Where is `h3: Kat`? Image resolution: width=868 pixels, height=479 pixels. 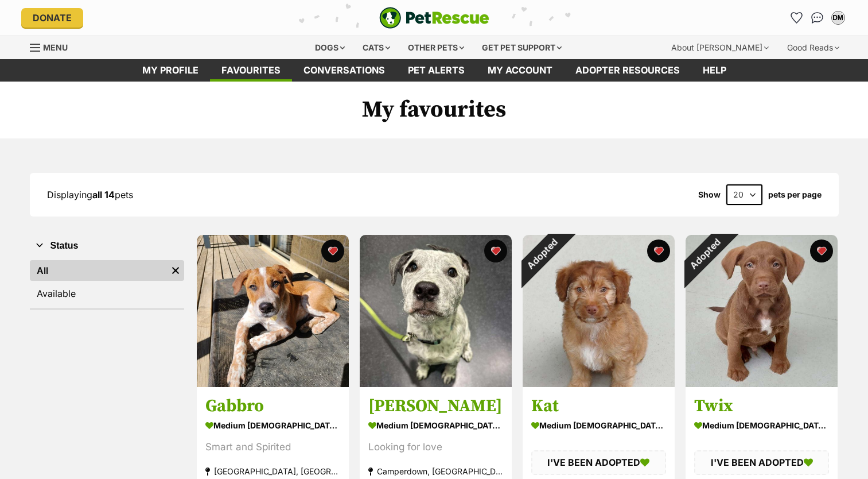 h3: Kat is located at coordinates (599, 406).